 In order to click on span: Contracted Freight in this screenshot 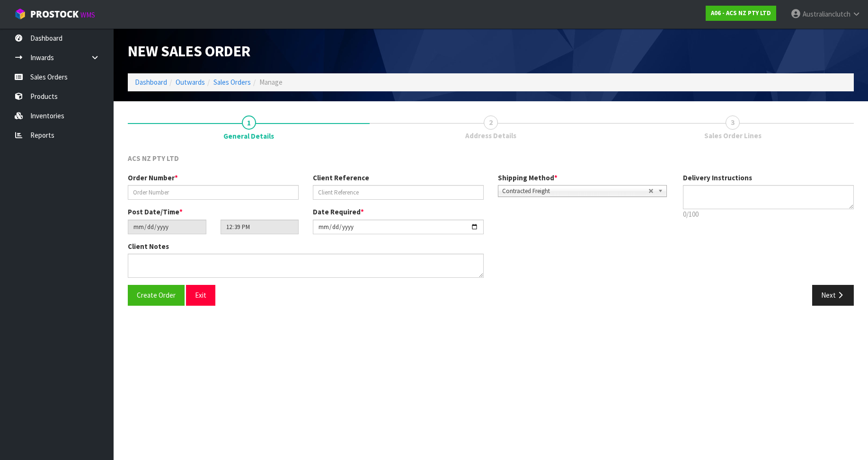, I will do `click(575, 191)`.